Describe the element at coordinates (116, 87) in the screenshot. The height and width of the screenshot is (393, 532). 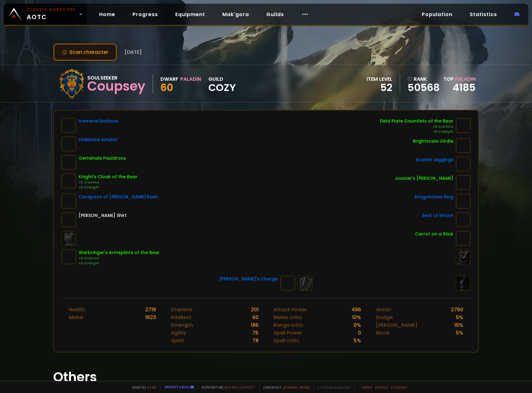
I see `div: Coupsey` at that location.